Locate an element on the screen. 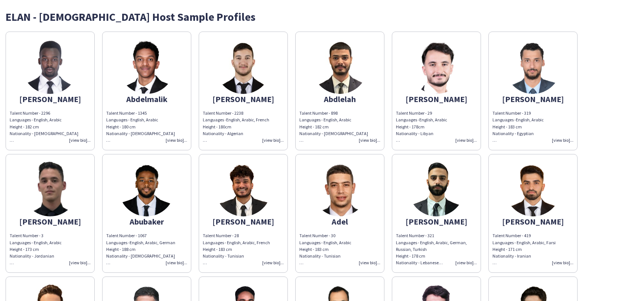  span: Talent Number - 419 Languages - English, Arabic, Farsi Height - 171 cm Nationality - Iranian is located at coordinates (524, 249).